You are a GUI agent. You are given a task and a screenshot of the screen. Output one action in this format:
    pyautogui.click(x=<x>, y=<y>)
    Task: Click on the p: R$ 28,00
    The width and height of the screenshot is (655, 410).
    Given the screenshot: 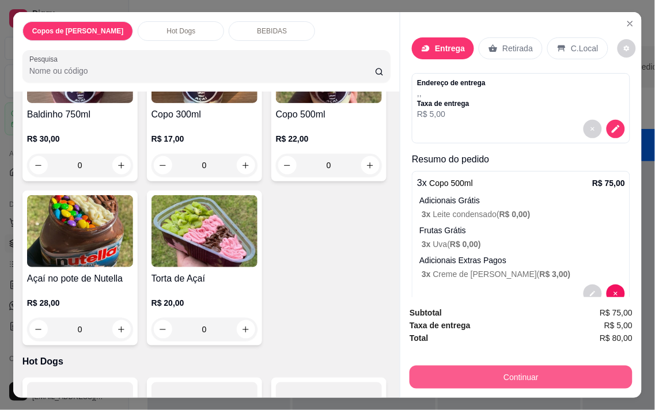 What is the action you would take?
    pyautogui.click(x=80, y=303)
    